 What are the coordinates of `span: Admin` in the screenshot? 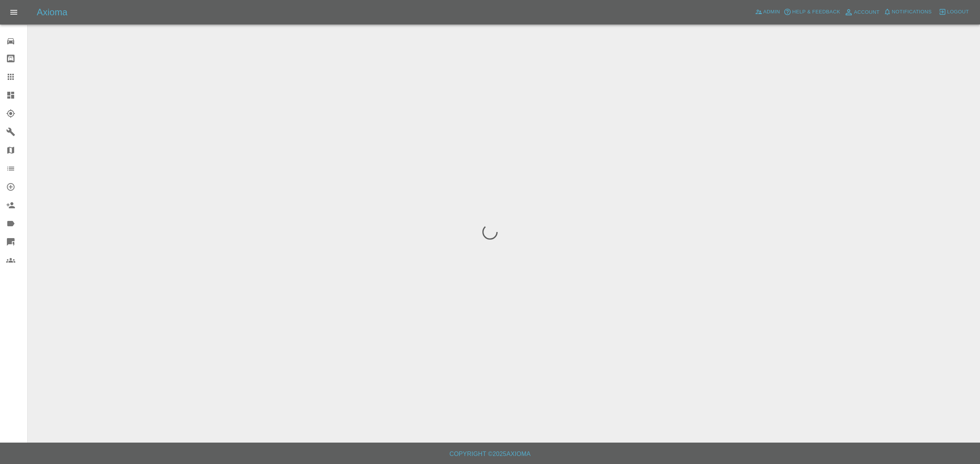 It's located at (772, 12).